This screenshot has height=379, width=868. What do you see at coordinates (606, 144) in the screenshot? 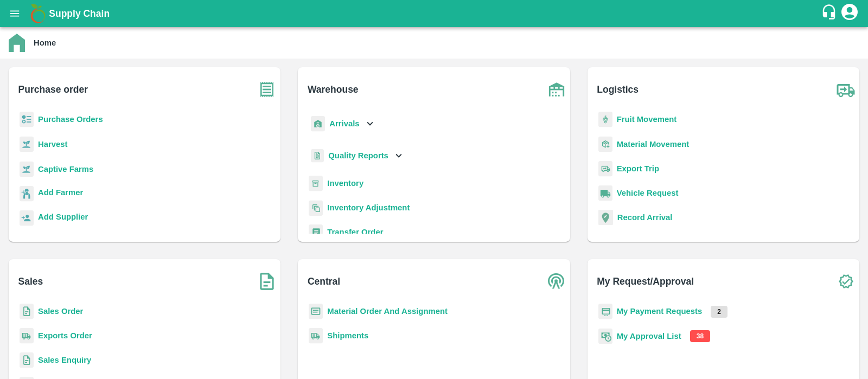
I see `img: material` at bounding box center [606, 144].